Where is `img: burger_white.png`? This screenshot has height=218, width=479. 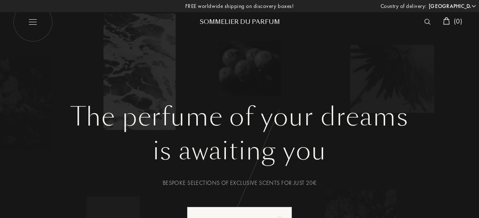
img: burger_white.png is located at coordinates (32, 22).